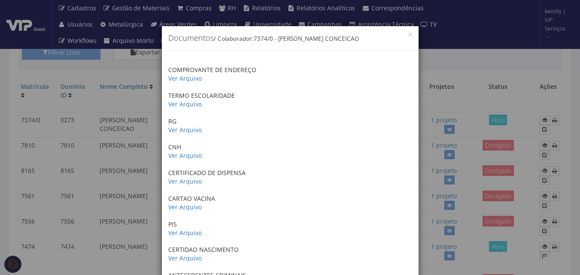  I want to click on p: RG, so click(290, 126).